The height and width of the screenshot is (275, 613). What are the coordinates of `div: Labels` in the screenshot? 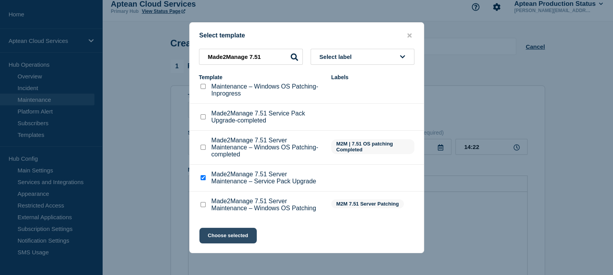 It's located at (373, 77).